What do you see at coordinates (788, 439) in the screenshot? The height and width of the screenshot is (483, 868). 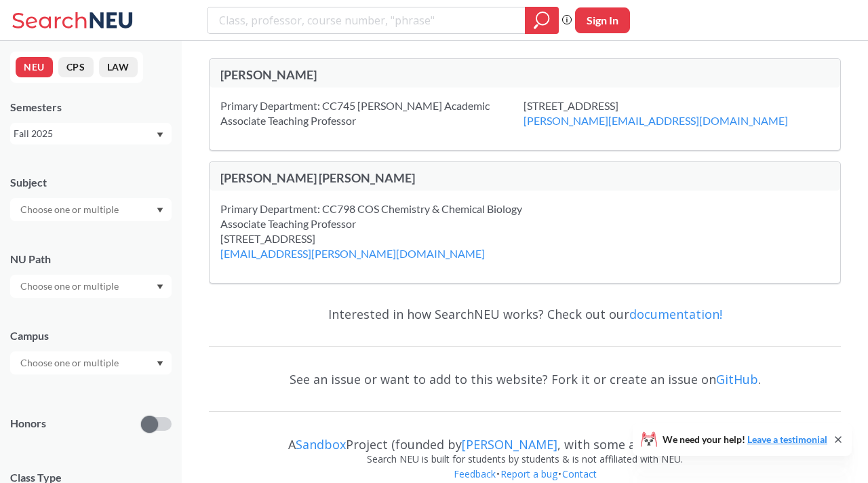 I see `a: Leave a testimonial` at bounding box center [788, 439].